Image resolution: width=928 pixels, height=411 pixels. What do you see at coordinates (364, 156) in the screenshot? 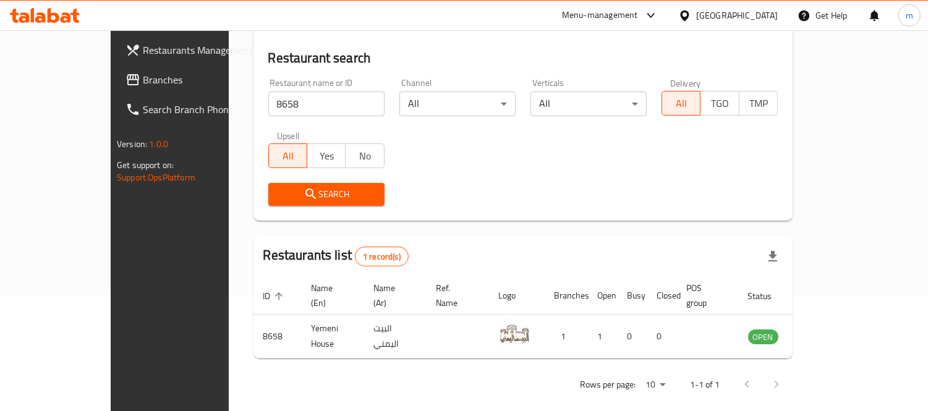
I see `button: No` at bounding box center [364, 156].